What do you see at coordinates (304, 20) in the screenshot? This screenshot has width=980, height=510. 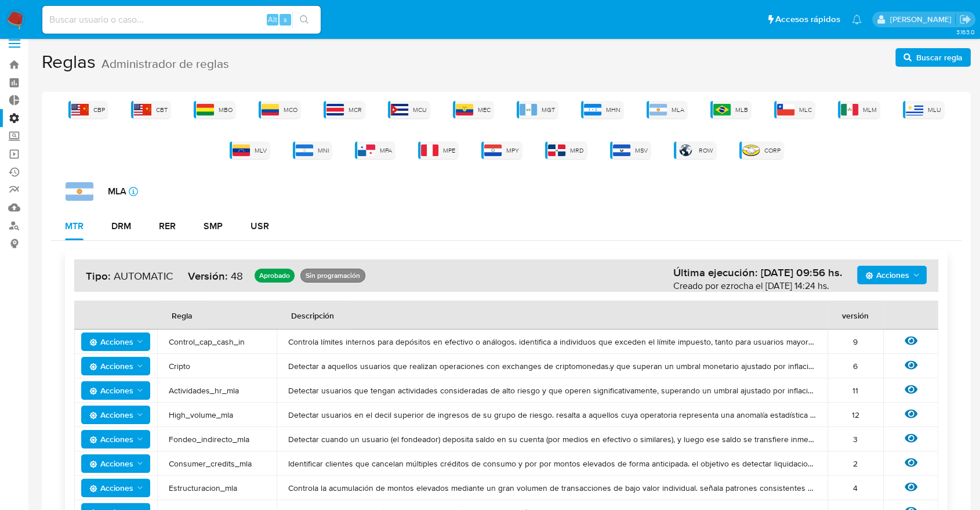 I see `button: search-icon` at bounding box center [304, 20].